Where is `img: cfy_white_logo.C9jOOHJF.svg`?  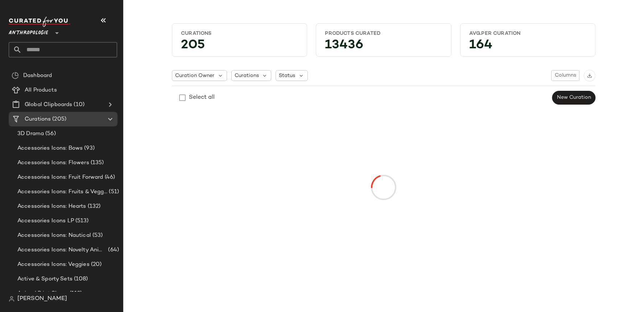
img: cfy_white_logo.C9jOOHJF.svg is located at coordinates (39, 22).